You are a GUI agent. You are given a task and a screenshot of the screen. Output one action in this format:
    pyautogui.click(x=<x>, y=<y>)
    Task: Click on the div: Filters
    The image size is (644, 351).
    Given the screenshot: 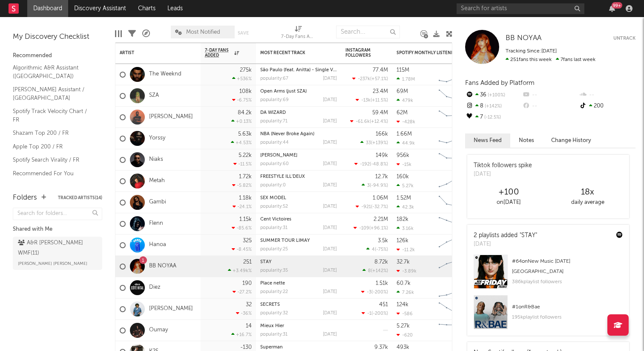 What is the action you would take?
    pyautogui.click(x=132, y=33)
    